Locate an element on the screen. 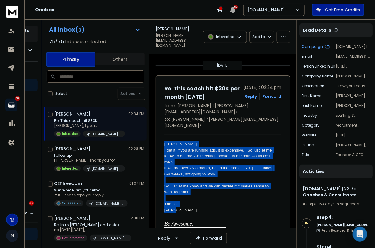  button: Forward is located at coordinates (209, 238).